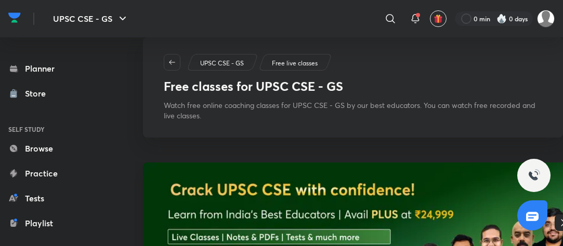 The width and height of the screenshot is (563, 246). Describe the element at coordinates (438, 19) in the screenshot. I see `button: avatar` at that location.